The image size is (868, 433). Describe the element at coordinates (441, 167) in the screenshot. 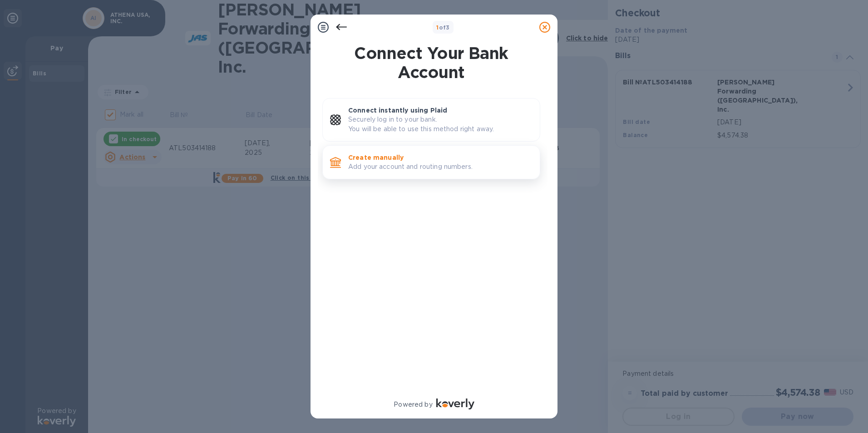

I see `p: Add your account and routing numbers.` at that location.